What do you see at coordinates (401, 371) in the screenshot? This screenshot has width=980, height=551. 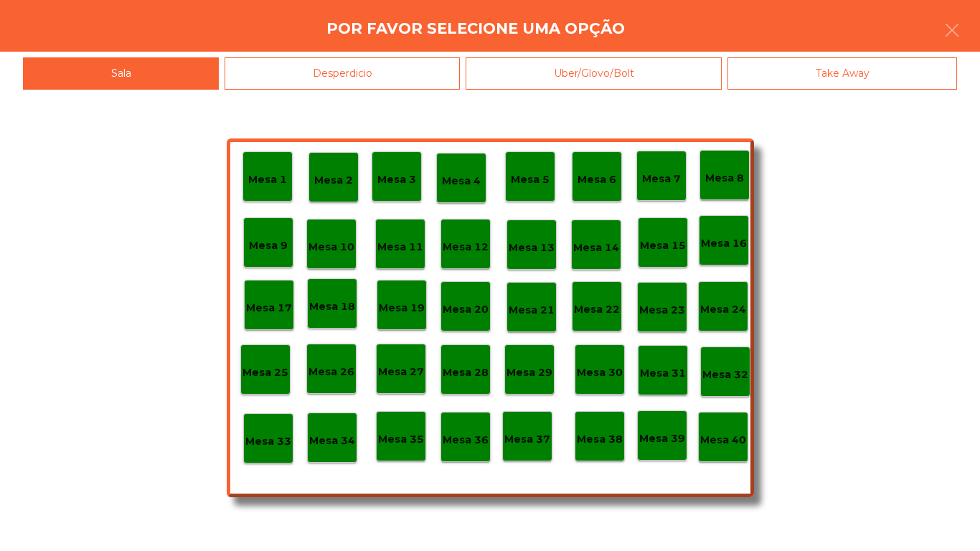 I see `p: Mesa 27` at bounding box center [401, 371].